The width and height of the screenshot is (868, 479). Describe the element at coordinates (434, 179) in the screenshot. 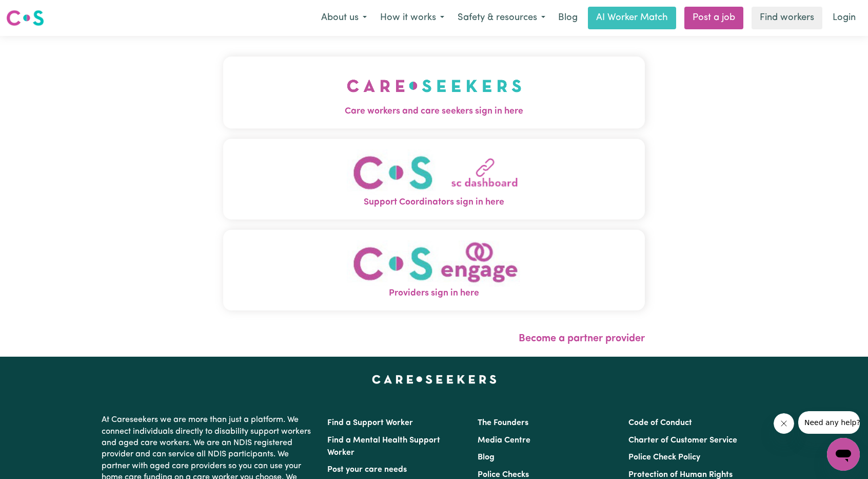

I see `button: Support Coordinators sign in here` at that location.